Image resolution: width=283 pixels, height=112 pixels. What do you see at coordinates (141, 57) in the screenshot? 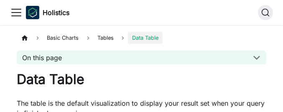
I see `button: On this page` at bounding box center [141, 57].